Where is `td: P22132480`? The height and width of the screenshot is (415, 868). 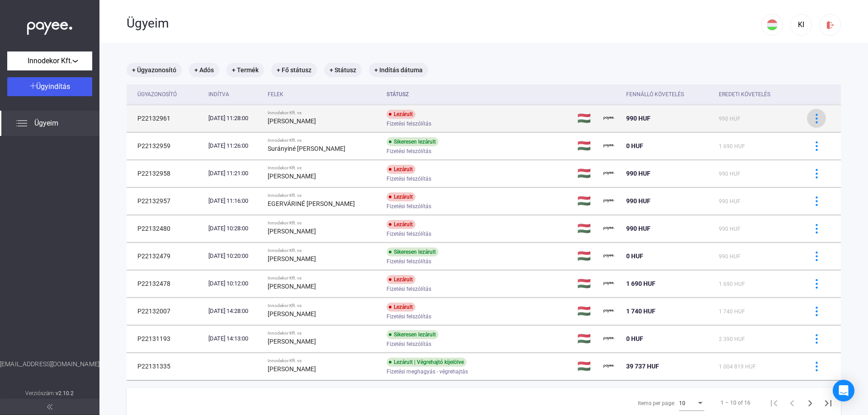
td: P22132480 is located at coordinates (165, 228).